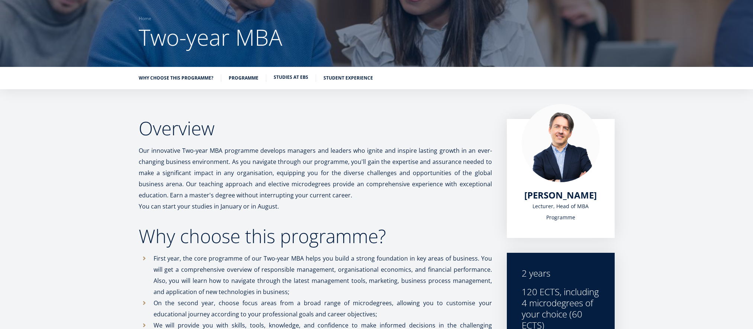 The height and width of the screenshot is (329, 753). What do you see at coordinates (315, 206) in the screenshot?
I see `p: You can start your studies in January or in August.` at bounding box center [315, 206].